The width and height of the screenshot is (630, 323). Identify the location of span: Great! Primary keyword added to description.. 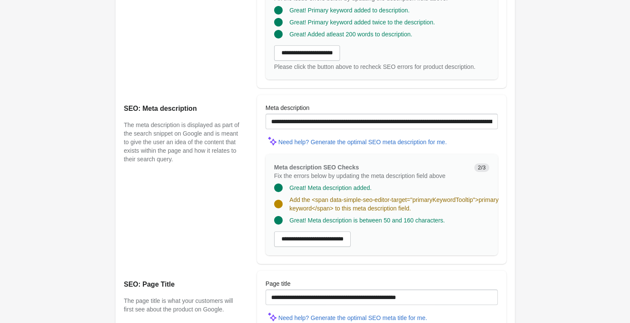
(349, 10).